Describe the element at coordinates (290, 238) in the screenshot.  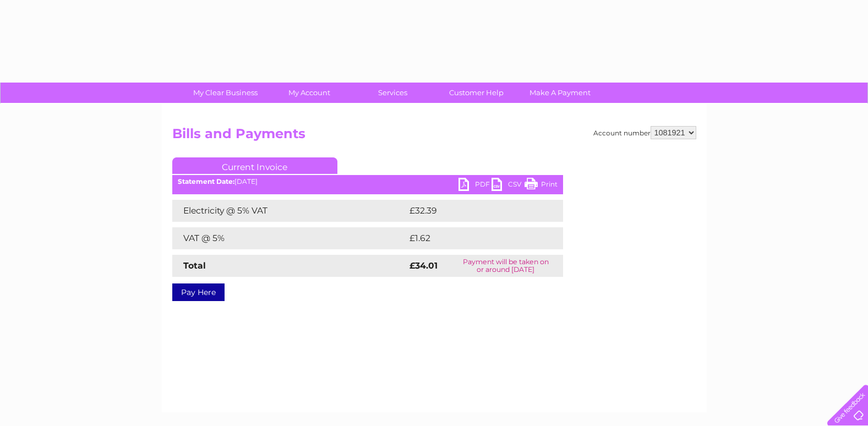
I see `td: VAT @ 5%` at that location.